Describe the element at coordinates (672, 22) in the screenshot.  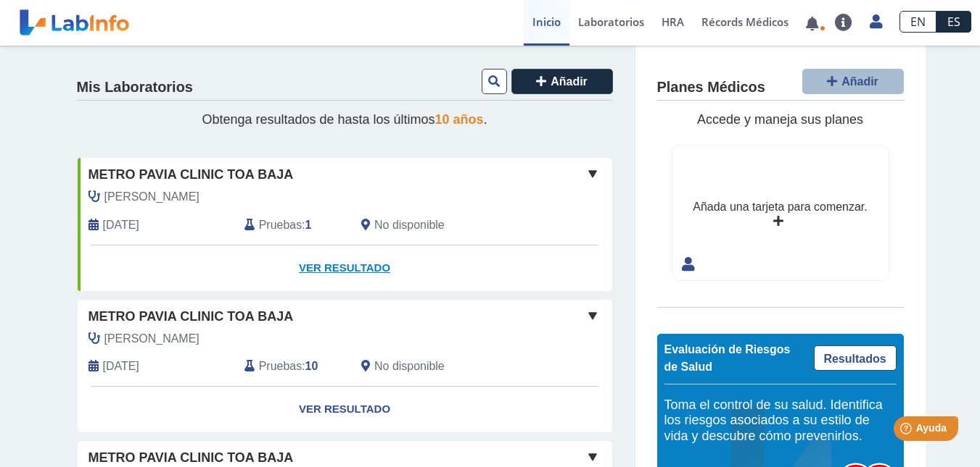
I see `span: HRA` at that location.